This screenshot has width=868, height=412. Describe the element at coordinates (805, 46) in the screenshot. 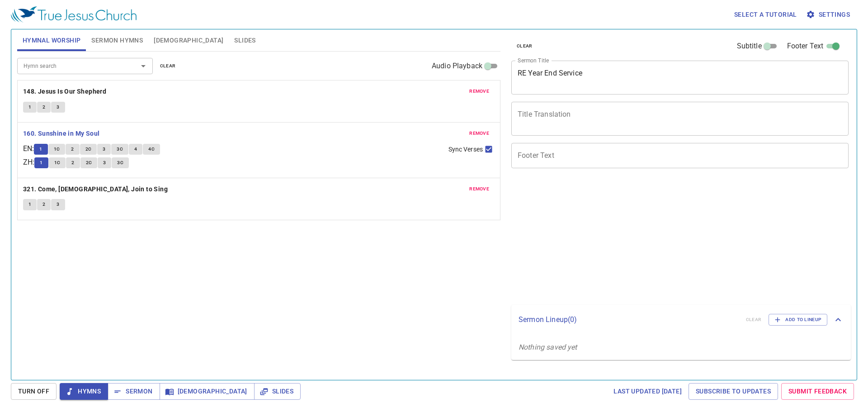

I see `span: Footer Text` at that location.